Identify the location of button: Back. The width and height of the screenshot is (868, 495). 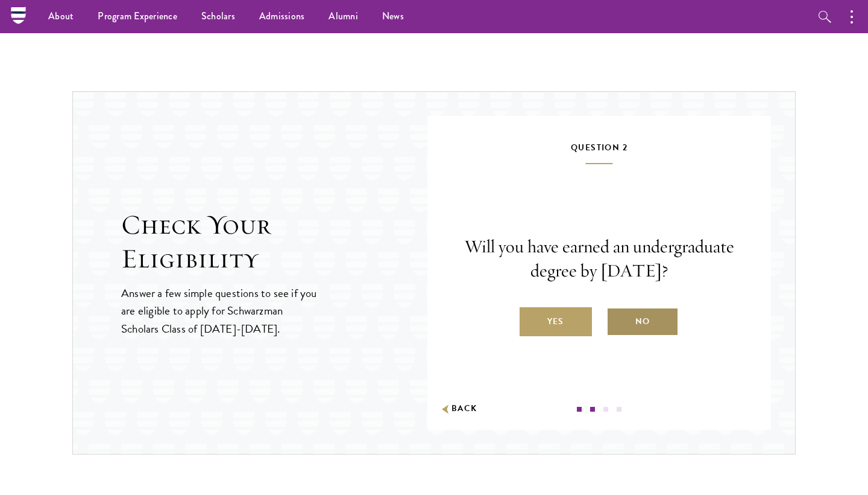
(458, 408).